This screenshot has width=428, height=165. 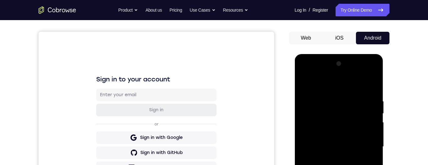 I want to click on a: About us, so click(x=154, y=10).